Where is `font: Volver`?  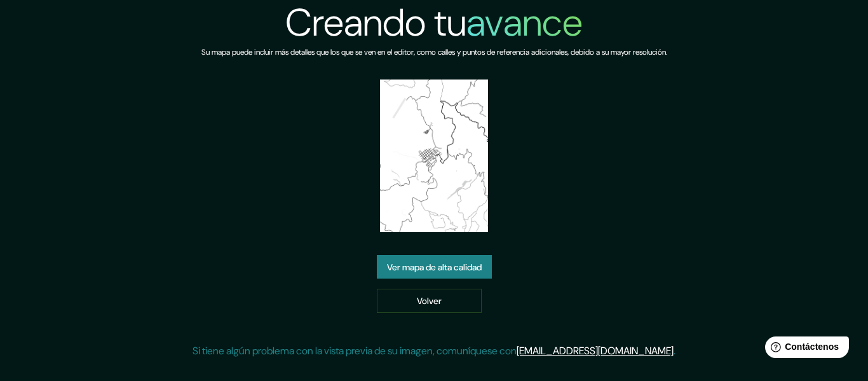
font: Volver is located at coordinates (429, 302).